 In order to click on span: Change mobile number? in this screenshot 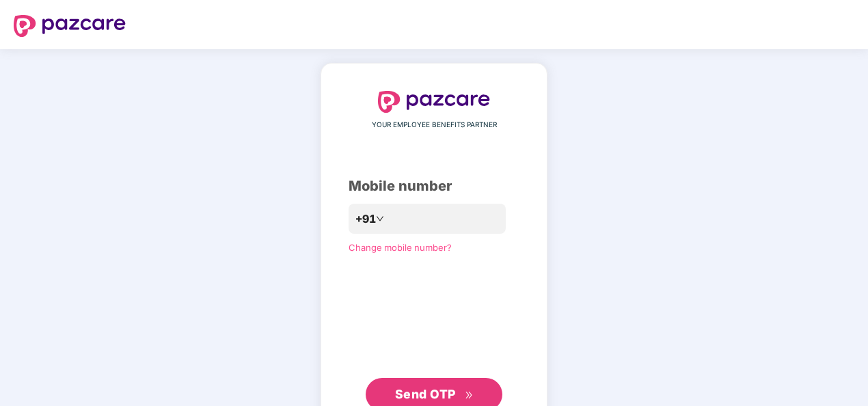, I will do `click(400, 247)`.